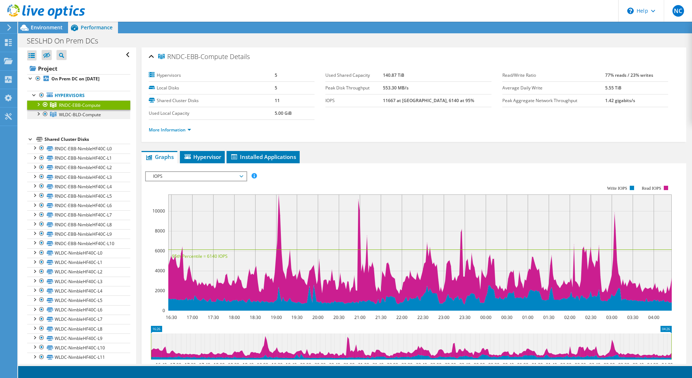 Image resolution: width=692 pixels, height=378 pixels. Describe the element at coordinates (212, 88) in the screenshot. I see `label: Local Disks` at that location.